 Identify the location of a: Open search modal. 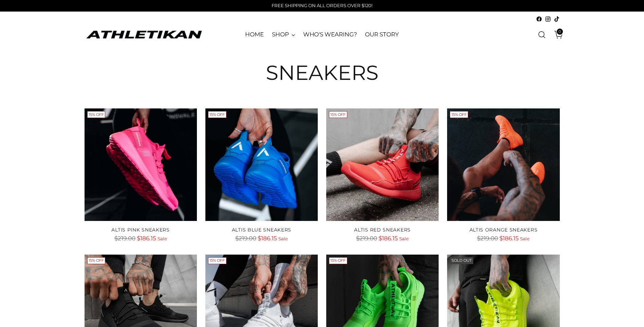
(542, 35).